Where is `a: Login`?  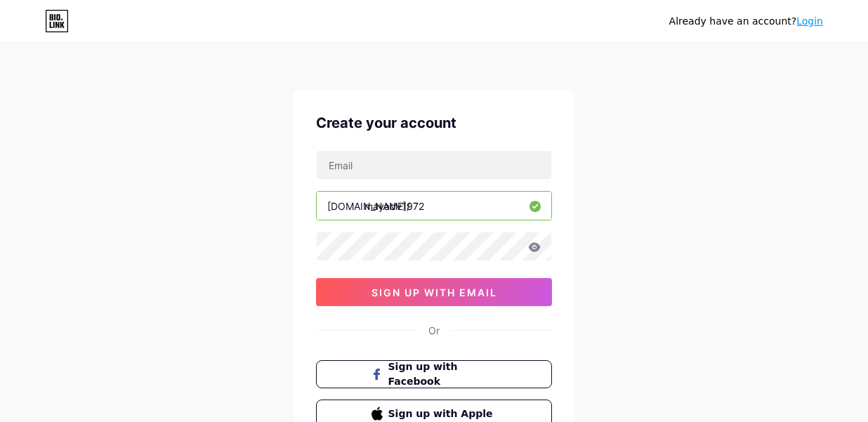
a: Login is located at coordinates (810, 21).